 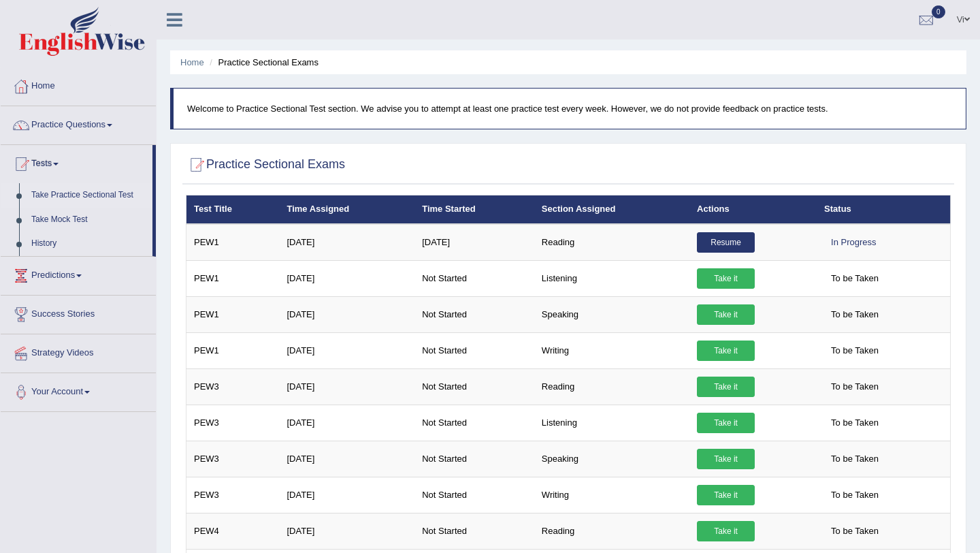 I want to click on th: Status, so click(x=883, y=210).